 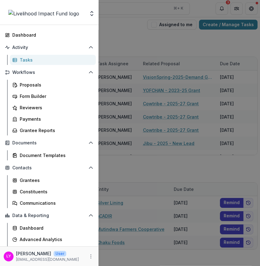 What do you see at coordinates (60, 254) in the screenshot?
I see `p: User` at bounding box center [60, 254].